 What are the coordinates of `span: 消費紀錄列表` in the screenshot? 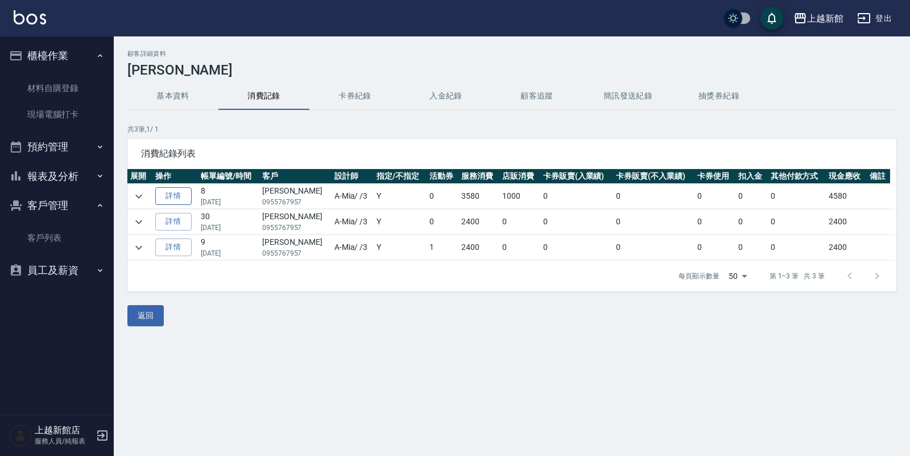 It's located at (512, 154).